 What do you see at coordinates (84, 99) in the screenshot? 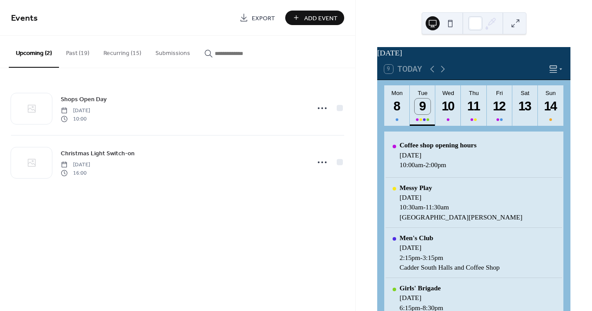
I see `span: Shops Open Day` at bounding box center [84, 99].